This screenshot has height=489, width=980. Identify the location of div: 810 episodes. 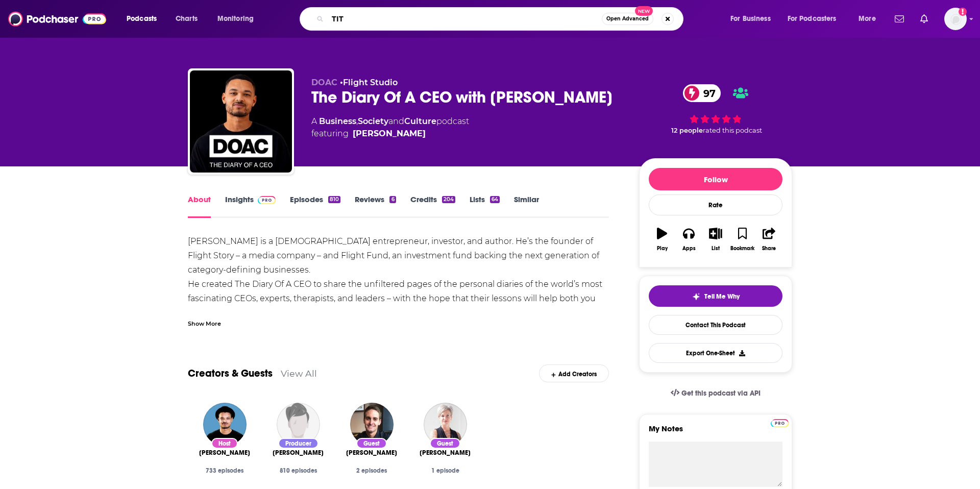
(298, 470).